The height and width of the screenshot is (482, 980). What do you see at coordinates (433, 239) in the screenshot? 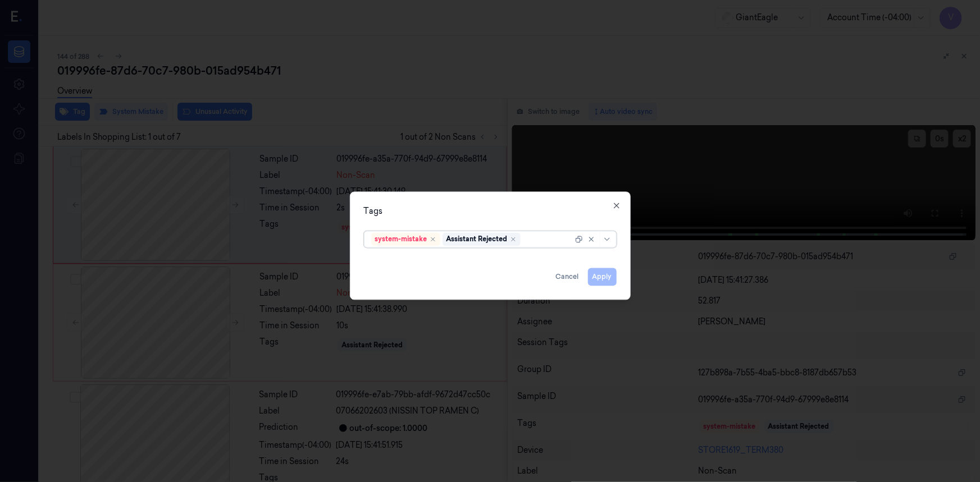
I see `div: Remove ,system-mistake` at bounding box center [433, 239].